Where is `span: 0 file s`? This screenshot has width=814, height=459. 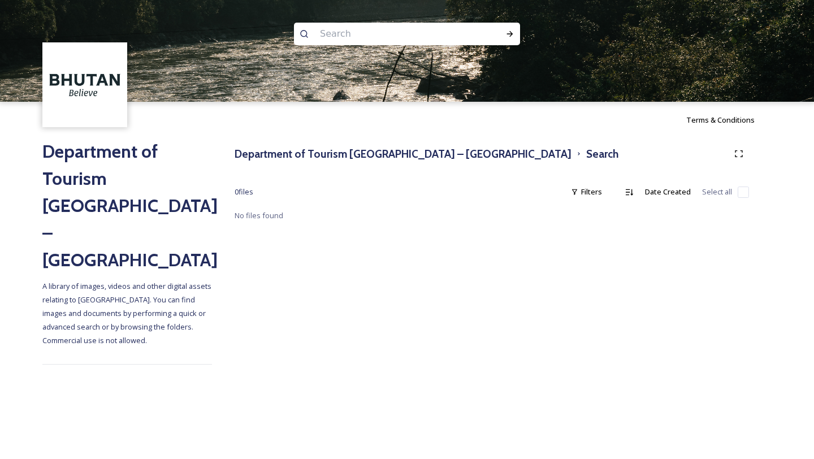
span: 0 file s is located at coordinates (244, 192).